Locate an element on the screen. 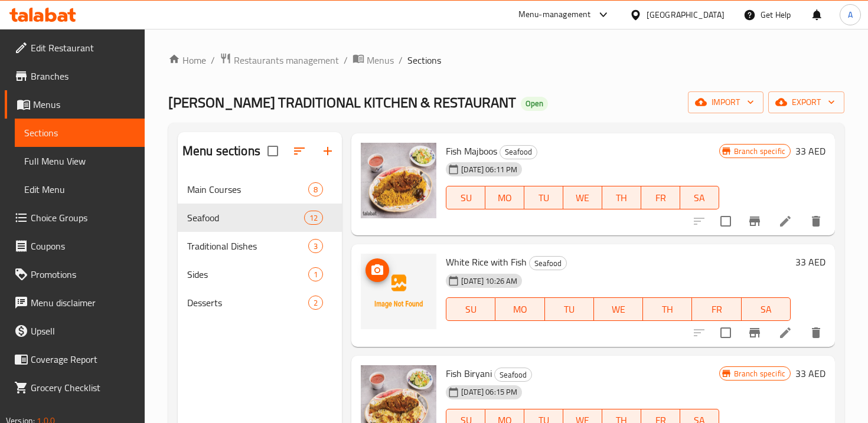 This screenshot has width=868, height=423. nav: breadcrumb is located at coordinates (506, 60).